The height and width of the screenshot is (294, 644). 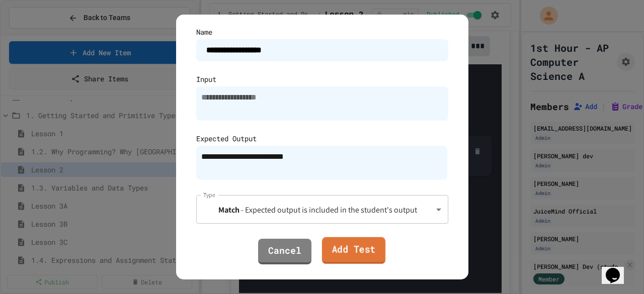 What do you see at coordinates (284, 251) in the screenshot?
I see `a: Cancel` at bounding box center [284, 251].